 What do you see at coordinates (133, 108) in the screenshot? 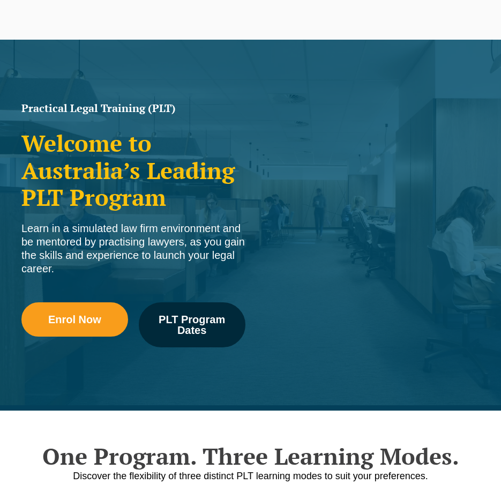
I see `h1: Practical Legal Training (PLT)` at bounding box center [133, 108].